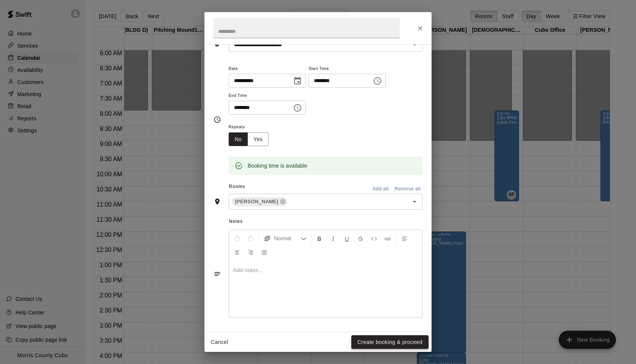 Image resolution: width=636 pixels, height=364 pixels. Describe the element at coordinates (249, 139) in the screenshot. I see `div: outlined button group` at that location.